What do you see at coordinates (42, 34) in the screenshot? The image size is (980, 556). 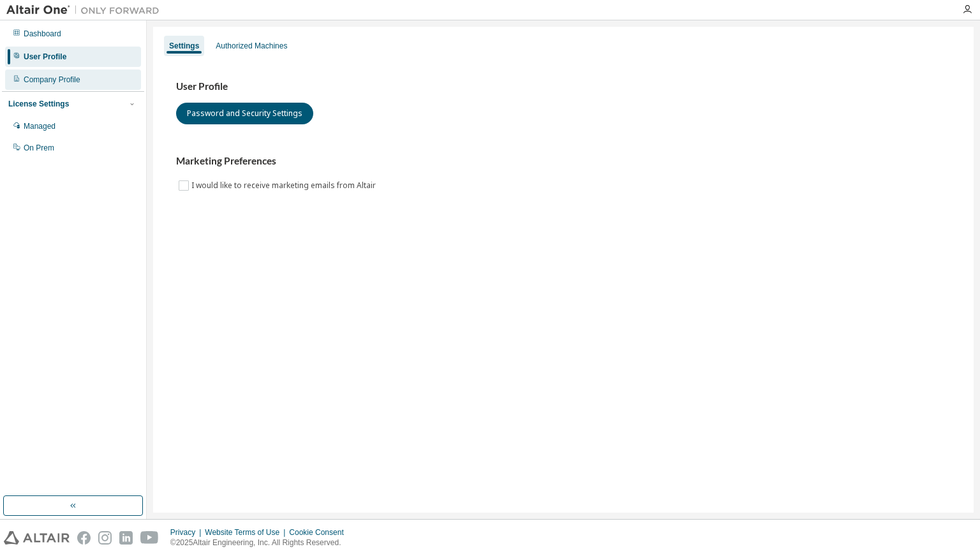 I see `div: Dashboard` at bounding box center [42, 34].